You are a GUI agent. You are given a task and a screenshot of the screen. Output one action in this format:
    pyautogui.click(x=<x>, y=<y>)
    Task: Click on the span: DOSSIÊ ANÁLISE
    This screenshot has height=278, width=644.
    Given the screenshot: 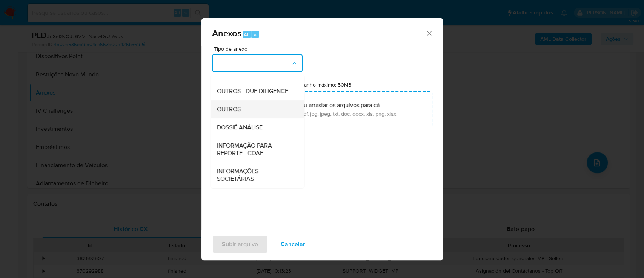 What is the action you would take?
    pyautogui.click(x=239, y=128)
    